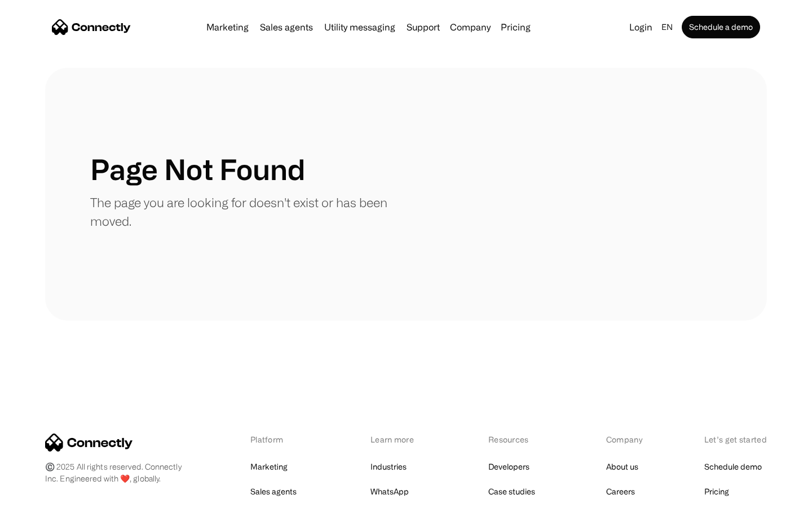 This screenshot has width=812, height=508. I want to click on a: Login, so click(640, 27).